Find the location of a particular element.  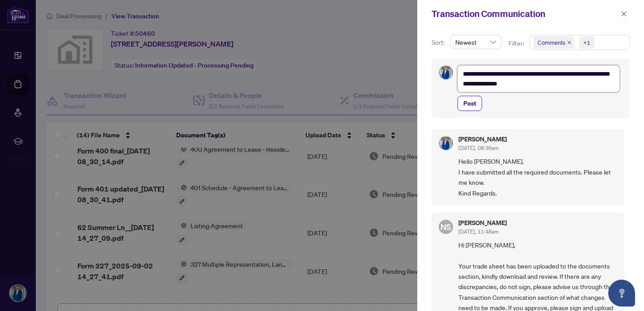

p: Filter: is located at coordinates (517, 44).